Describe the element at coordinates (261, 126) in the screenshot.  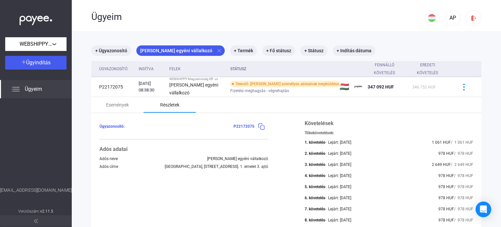
I see `img: copy-blue` at that location.